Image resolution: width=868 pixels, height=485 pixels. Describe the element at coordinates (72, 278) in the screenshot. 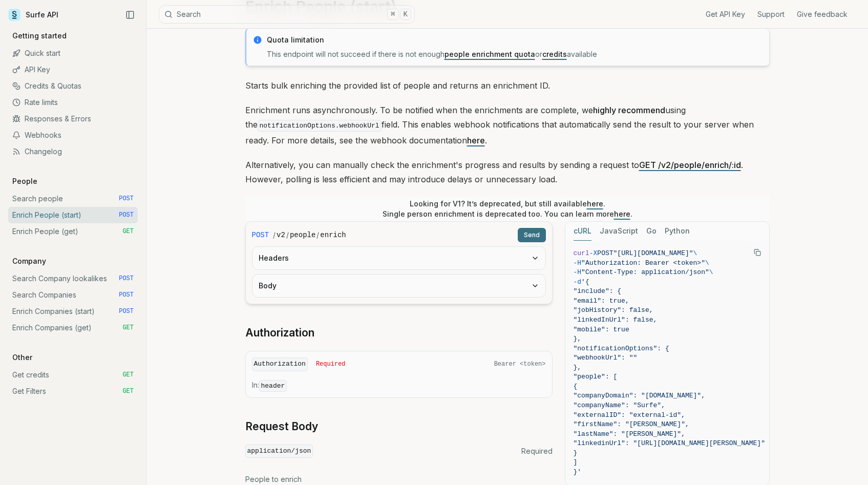

I see `a: Search Company lookalikes POST` at that location.